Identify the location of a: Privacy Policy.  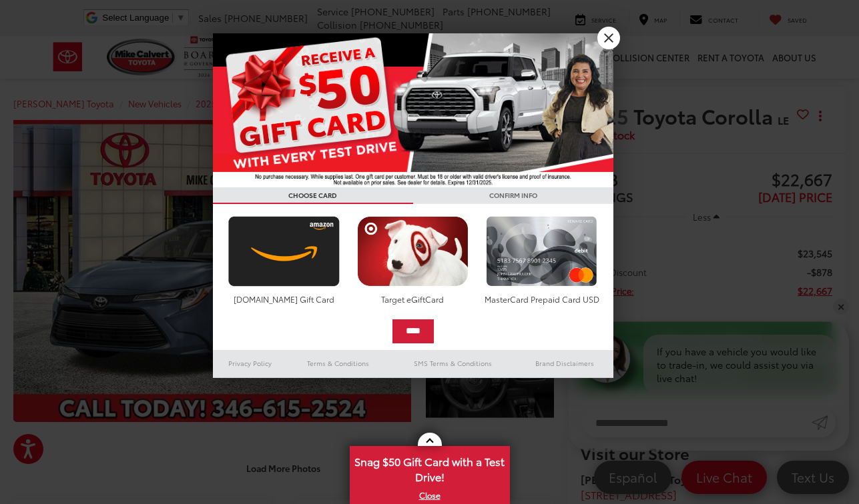
(251, 364).